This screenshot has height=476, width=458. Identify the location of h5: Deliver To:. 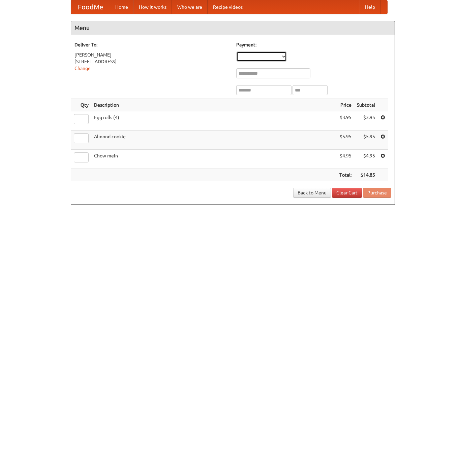
(152, 45).